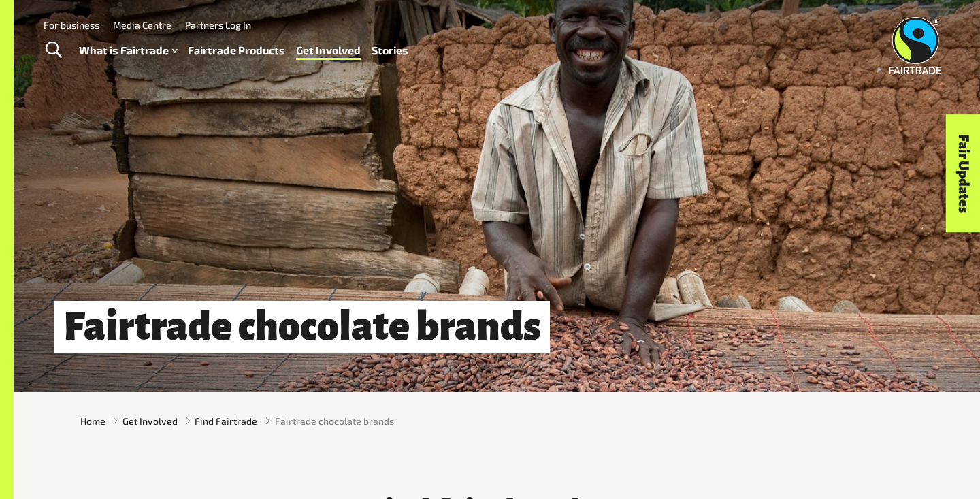 The image size is (980, 499). I want to click on a: Toggle Search, so click(53, 50).